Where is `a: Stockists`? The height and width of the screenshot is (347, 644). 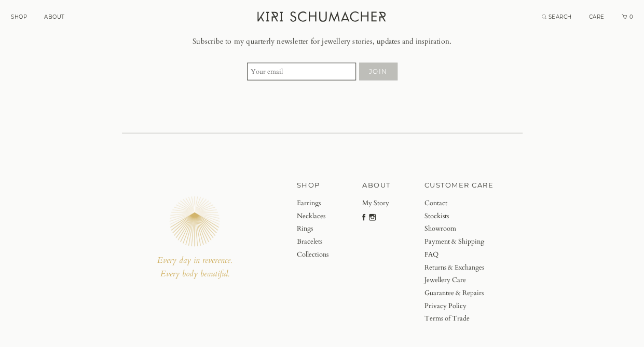 a: Stockists is located at coordinates (460, 216).